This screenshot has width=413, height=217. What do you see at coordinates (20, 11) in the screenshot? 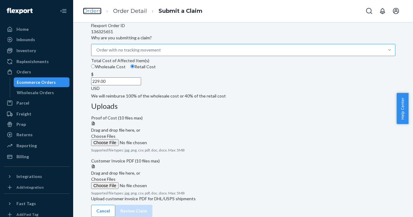
I see `img: Flexport logo` at bounding box center [20, 11].